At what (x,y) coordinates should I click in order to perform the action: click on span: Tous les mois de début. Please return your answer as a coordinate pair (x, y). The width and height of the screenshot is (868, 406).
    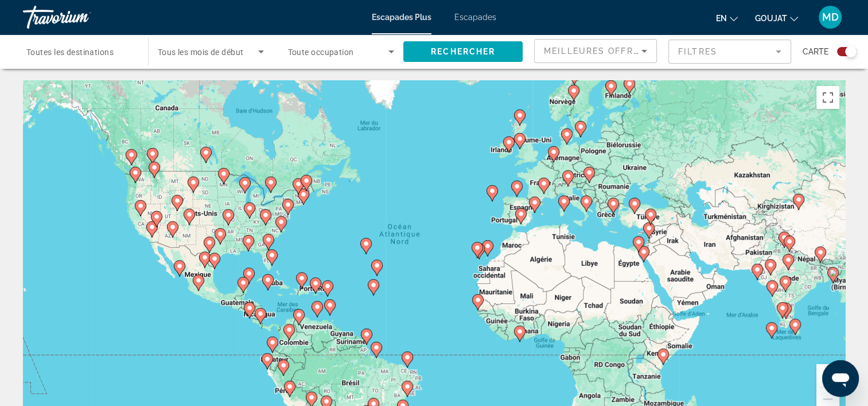
    Looking at the image, I should click on (201, 52).